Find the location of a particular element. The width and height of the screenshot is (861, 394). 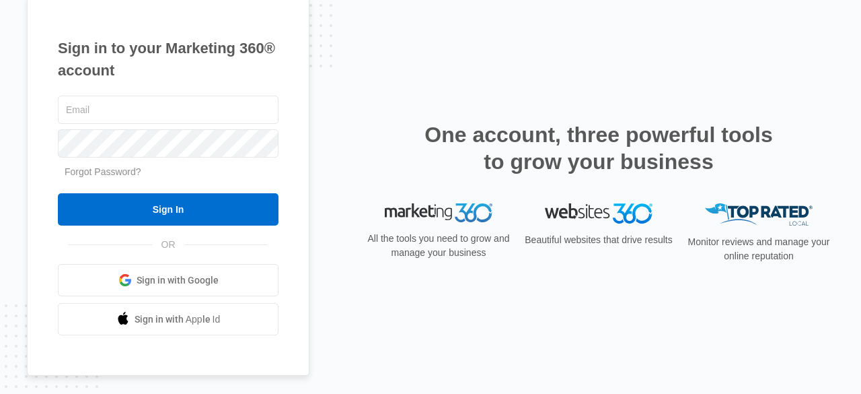

img: Top Rated Local is located at coordinates (759, 214).